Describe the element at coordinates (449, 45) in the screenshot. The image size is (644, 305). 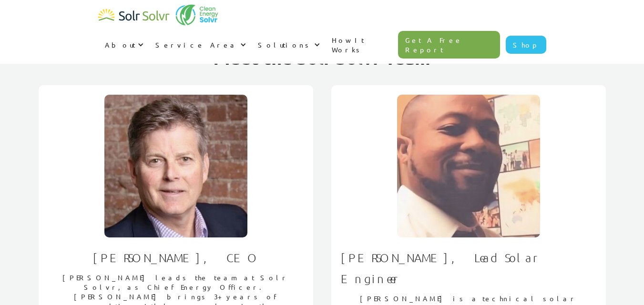
I see `a: Get A Free Report` at that location.